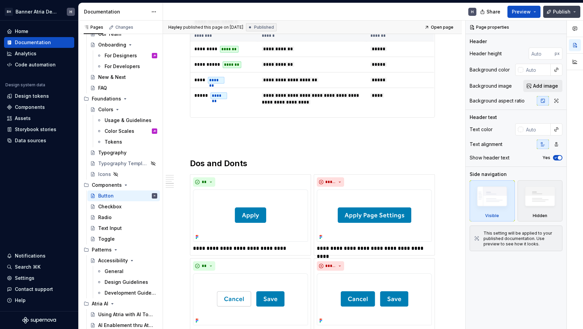 Image resolution: width=583 pixels, height=329 pixels. What do you see at coordinates (39, 54) in the screenshot?
I see `a: Analytics` at bounding box center [39, 54].